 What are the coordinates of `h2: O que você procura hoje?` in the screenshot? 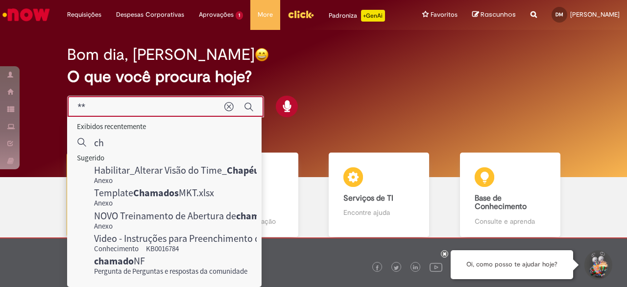 It's located at (313, 76).